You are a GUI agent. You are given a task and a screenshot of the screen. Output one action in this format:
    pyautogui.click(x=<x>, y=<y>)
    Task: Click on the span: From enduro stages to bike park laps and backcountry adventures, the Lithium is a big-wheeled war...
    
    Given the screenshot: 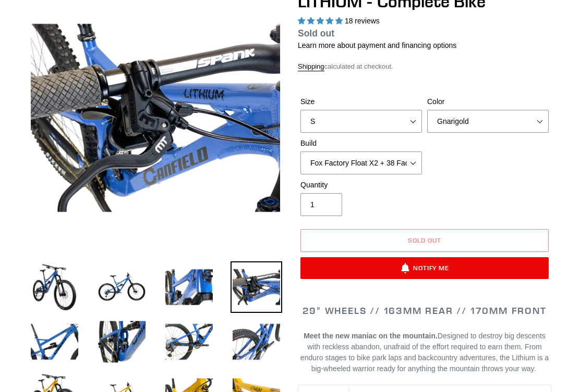 What is the action you would take?
    pyautogui.click(x=425, y=358)
    